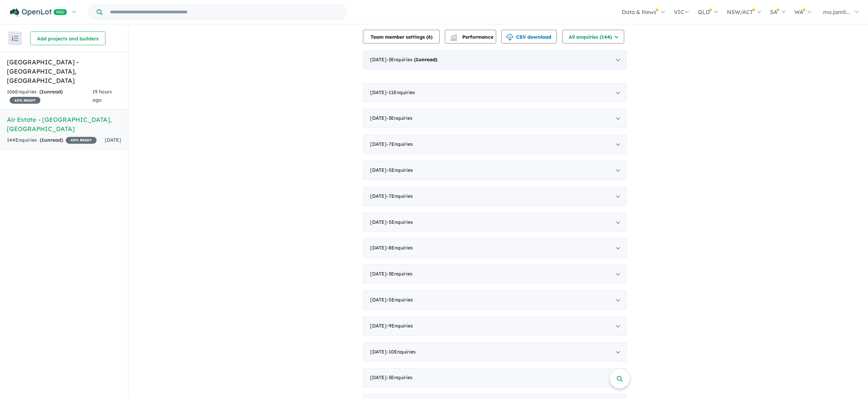 Image resolution: width=868 pixels, height=399 pixels. Describe the element at coordinates (39, 12) in the screenshot. I see `img: Openlot PRO Logo White` at that location.